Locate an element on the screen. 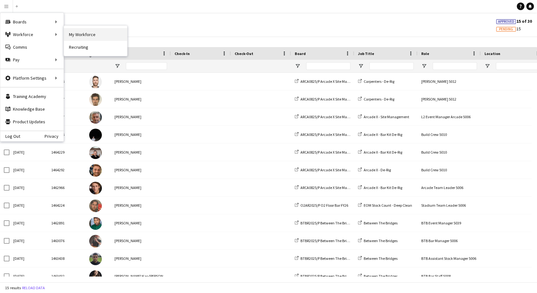 The height and width of the screenshot is (293, 537). img: Preston Marquez is located at coordinates (95, 153).